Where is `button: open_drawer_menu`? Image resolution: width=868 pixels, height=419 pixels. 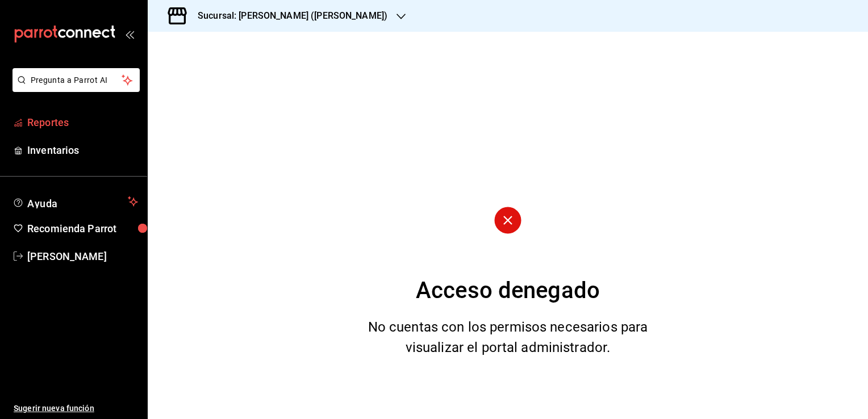
button: open_drawer_menu is located at coordinates (129, 34).